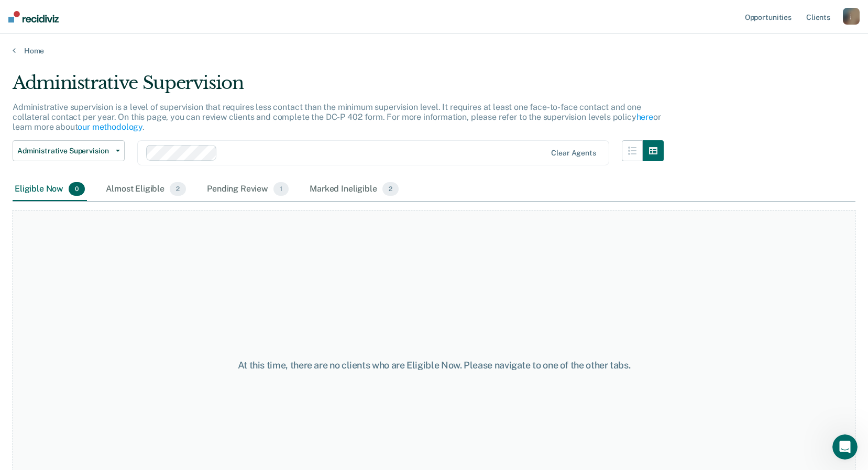 The height and width of the screenshot is (470, 868). What do you see at coordinates (434, 365) in the screenshot?
I see `div: At this time, there are no clients who are Eligible Now. Please navigate to one of the other tabs.` at bounding box center [434, 365].